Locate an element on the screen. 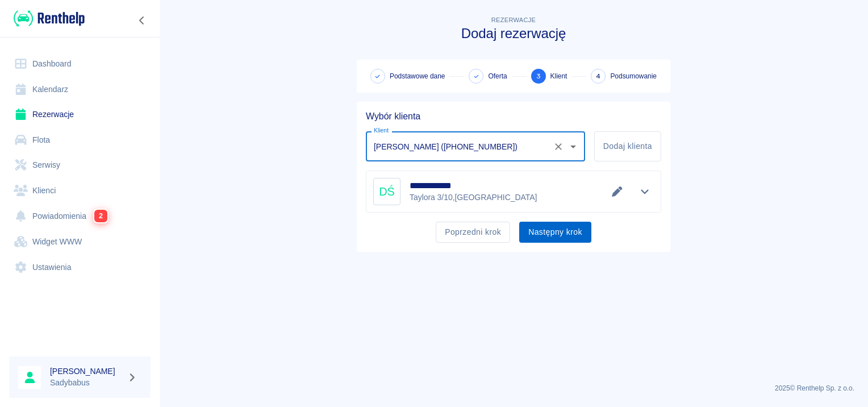 This screenshot has height=407, width=868. div: DŚ is located at coordinates (387, 191).